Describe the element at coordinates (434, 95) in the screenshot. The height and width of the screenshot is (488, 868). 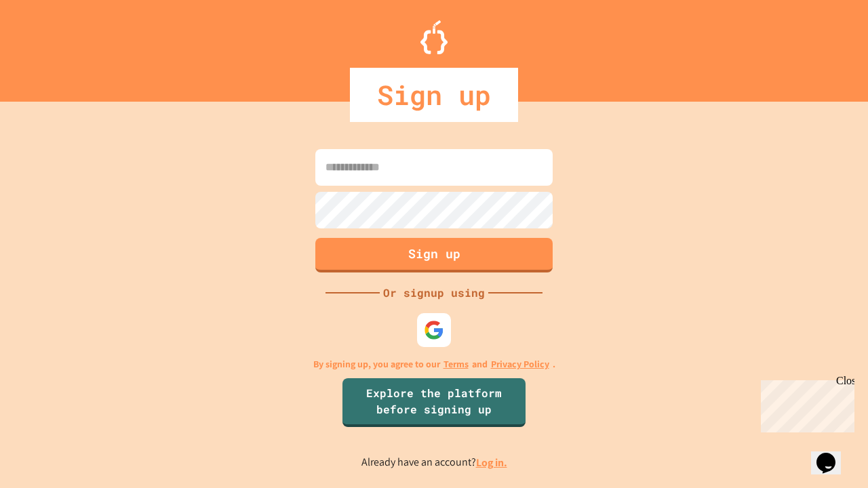
I see `div: Sign up` at that location.